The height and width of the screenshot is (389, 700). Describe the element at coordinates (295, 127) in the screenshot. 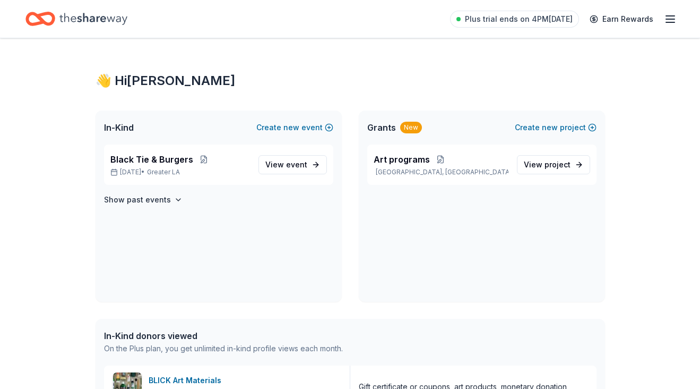

I see `button: Createnewevent` at that location.